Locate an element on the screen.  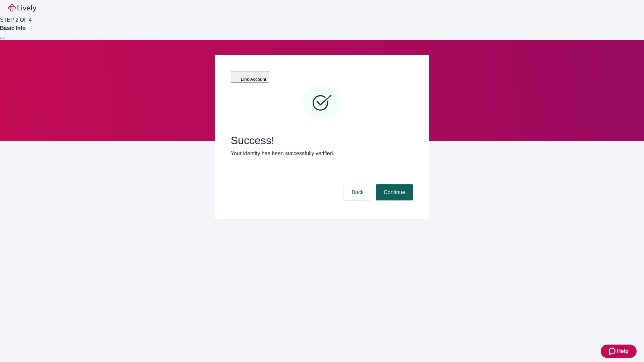
button: Continue is located at coordinates (395, 192).